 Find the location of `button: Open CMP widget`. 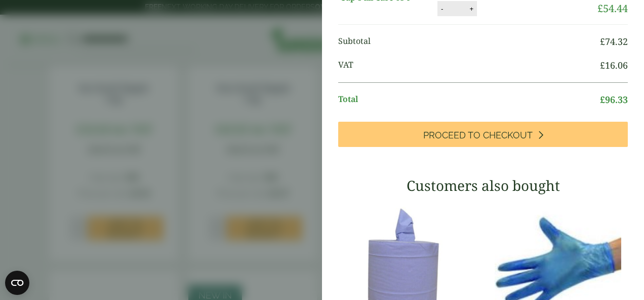

button: Open CMP widget is located at coordinates (17, 283).